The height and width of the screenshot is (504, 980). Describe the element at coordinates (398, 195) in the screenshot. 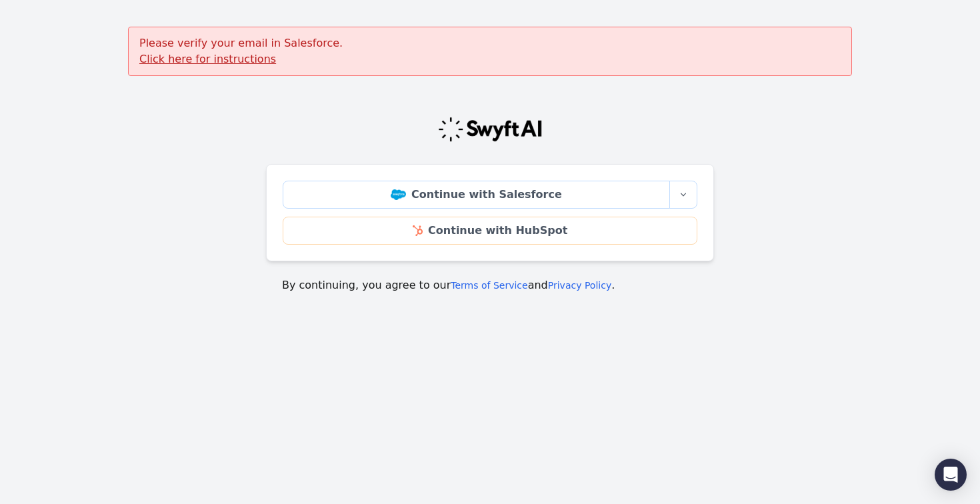

I see `img: Salesforce` at that location.